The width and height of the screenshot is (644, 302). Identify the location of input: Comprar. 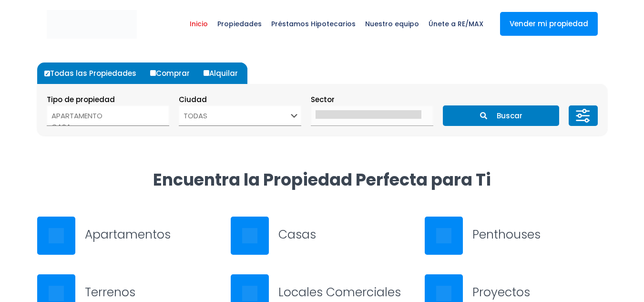
(153, 73).